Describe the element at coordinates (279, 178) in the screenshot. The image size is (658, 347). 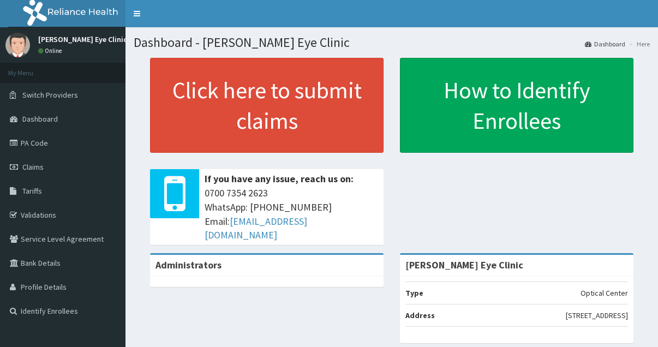
I see `b: If you have any issue, reach us on:` at that location.